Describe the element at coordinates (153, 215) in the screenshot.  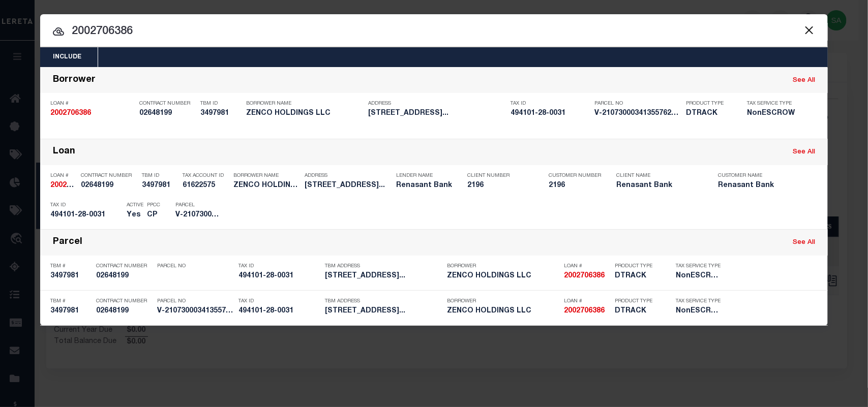
I see `h5: CP` at that location.